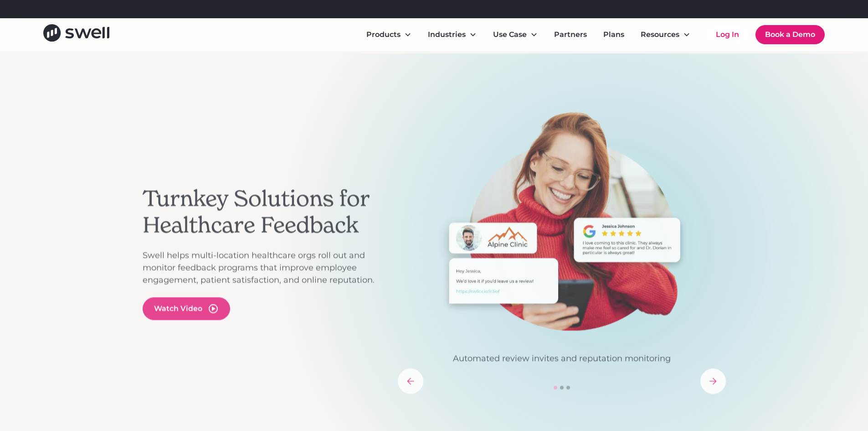  What do you see at coordinates (561, 358) in the screenshot?
I see `p: Automated review invites and reputation monitoring` at bounding box center [561, 358].